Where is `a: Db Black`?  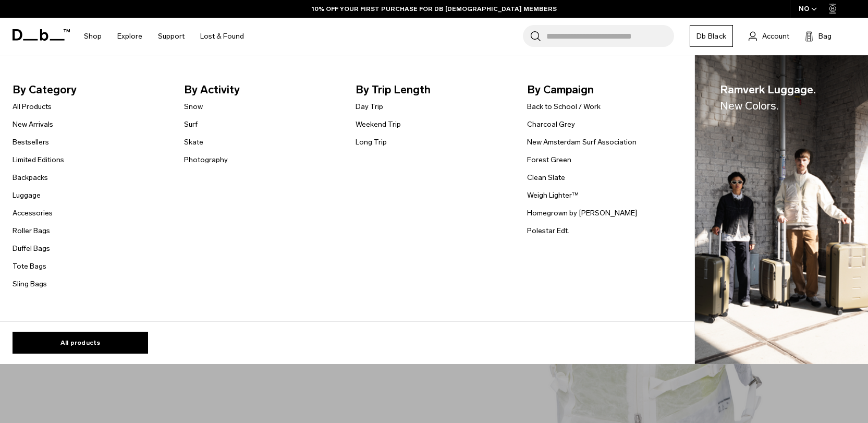 a: Db Black is located at coordinates (711, 36).